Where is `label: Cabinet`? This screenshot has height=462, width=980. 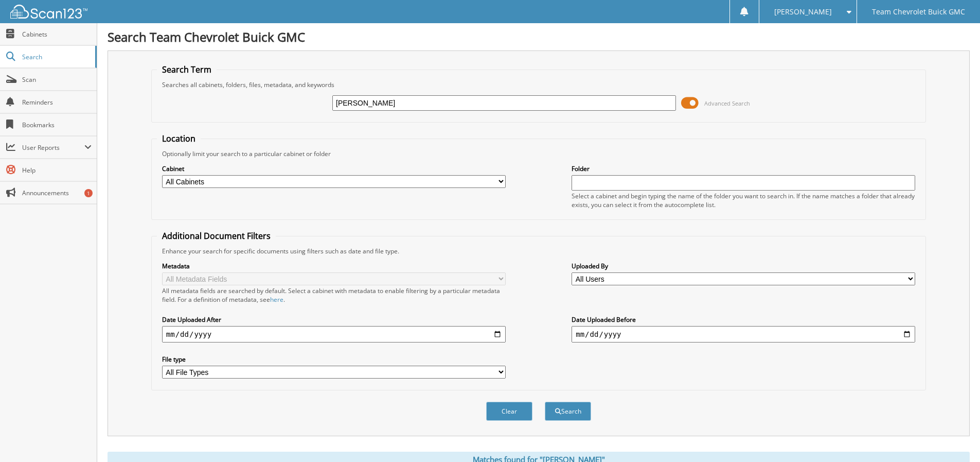
label: Cabinet is located at coordinates (334, 168).